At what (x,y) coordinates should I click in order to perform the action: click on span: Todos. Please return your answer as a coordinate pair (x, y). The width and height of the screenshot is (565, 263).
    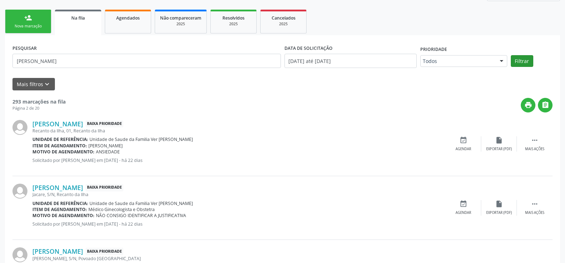
    Looking at the image, I should click on (458, 61).